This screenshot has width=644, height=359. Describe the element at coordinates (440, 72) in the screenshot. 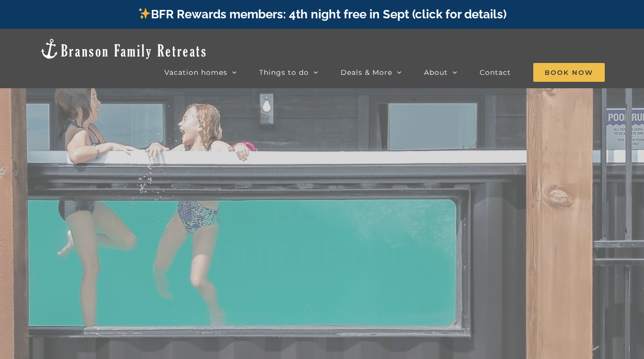

I see `a: About` at that location.